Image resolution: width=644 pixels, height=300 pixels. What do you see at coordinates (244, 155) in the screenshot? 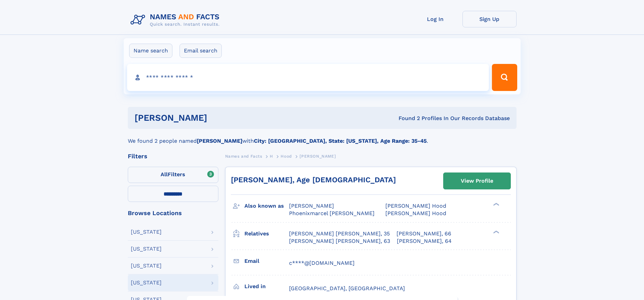
I see `a: Names and Facts` at bounding box center [244, 155].